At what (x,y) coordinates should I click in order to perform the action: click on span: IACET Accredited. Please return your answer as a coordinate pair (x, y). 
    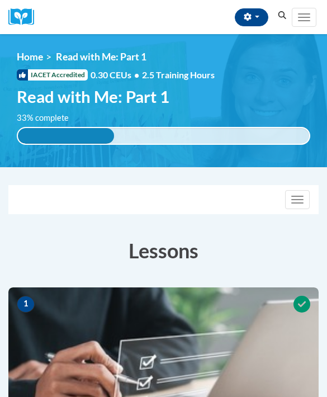
    Looking at the image, I should click on (52, 75).